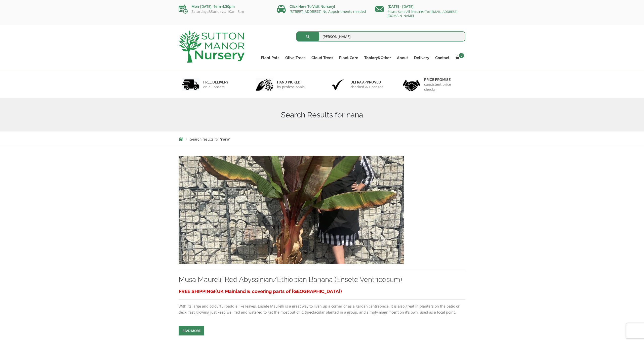 The image size is (644, 342). I want to click on h3: FREE SHIPPING!, so click(322, 291).